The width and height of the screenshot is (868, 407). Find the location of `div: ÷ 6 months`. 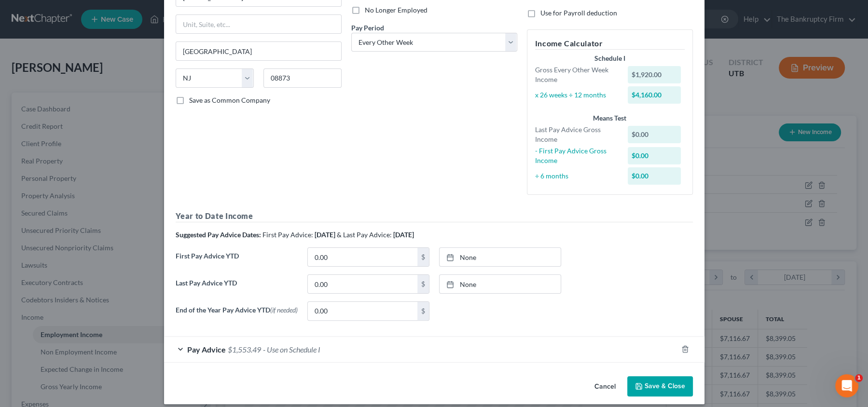

div: ÷ 6 months is located at coordinates (577, 176).